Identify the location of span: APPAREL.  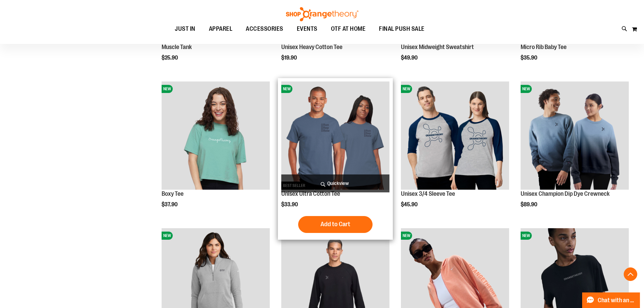
(221, 29).